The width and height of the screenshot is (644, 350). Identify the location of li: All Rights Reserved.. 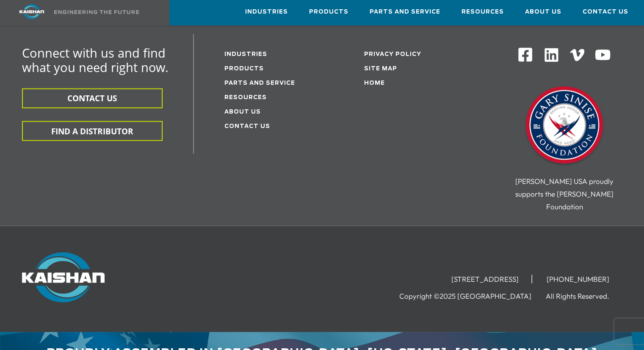
(584, 295).